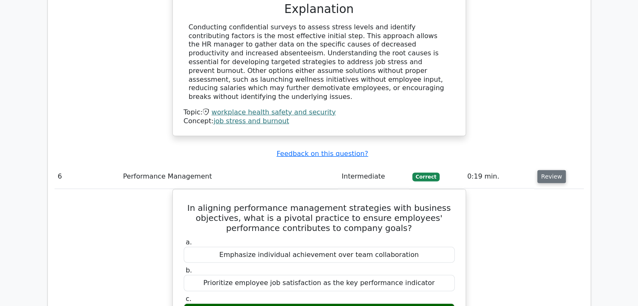  What do you see at coordinates (499, 177) in the screenshot?
I see `td: 0:19 min.` at bounding box center [499, 177].